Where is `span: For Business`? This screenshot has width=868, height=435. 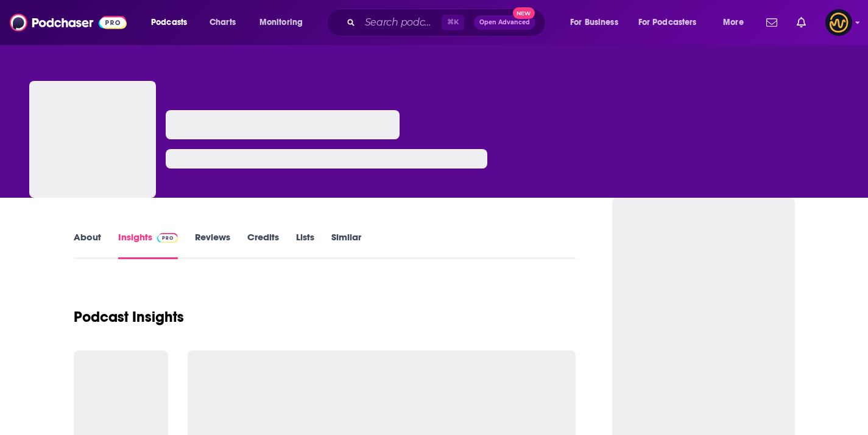 span: For Business is located at coordinates (593, 22).